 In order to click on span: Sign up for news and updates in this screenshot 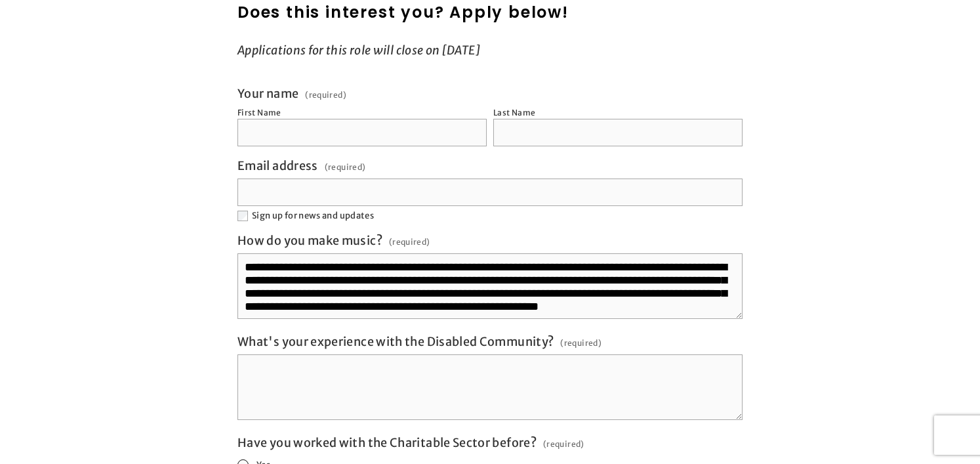, I will do `click(313, 215)`.